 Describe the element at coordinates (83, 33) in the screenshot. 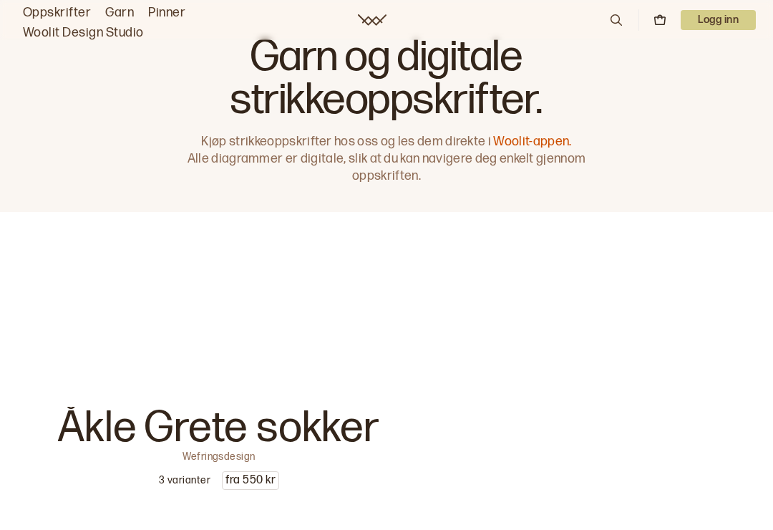

I see `a: Woolit Design Studio` at that location.